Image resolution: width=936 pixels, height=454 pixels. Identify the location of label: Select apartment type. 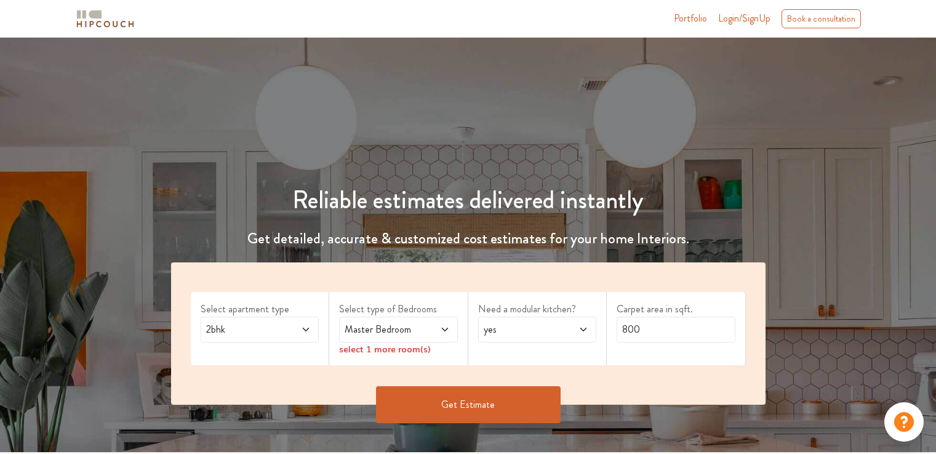
(260, 309).